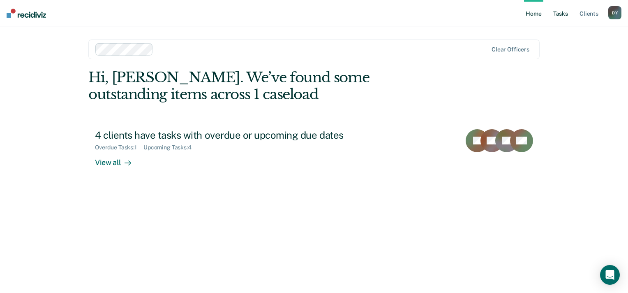 This screenshot has height=293, width=628. What do you see at coordinates (610, 275) in the screenshot?
I see `div: Open Intercom Messenger` at bounding box center [610, 275].